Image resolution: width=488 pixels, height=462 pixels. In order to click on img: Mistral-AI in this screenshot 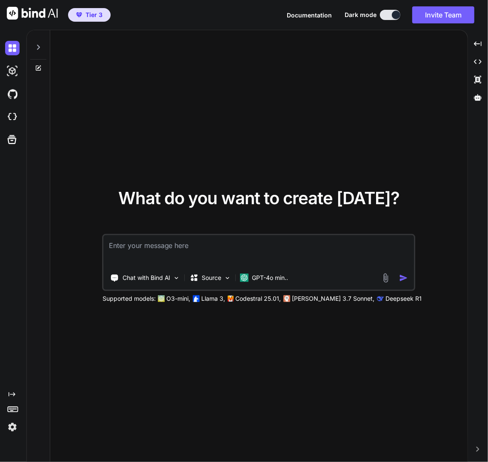, I will do `click(231, 299)`.